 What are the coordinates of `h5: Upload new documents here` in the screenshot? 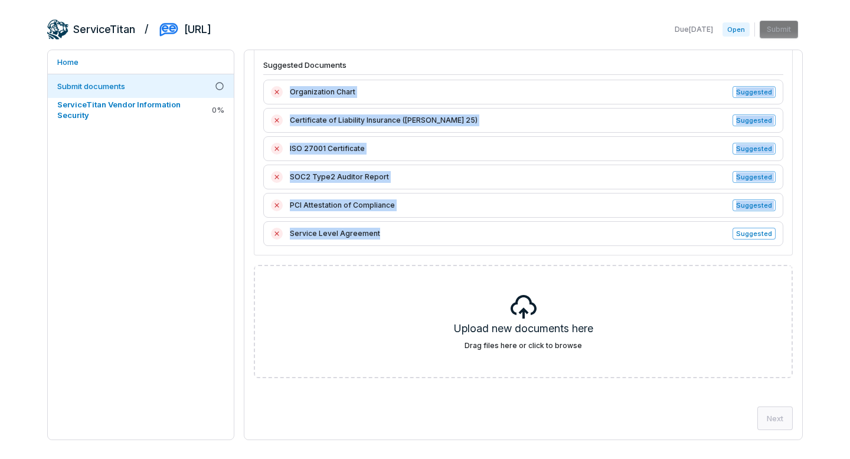 It's located at (524, 331).